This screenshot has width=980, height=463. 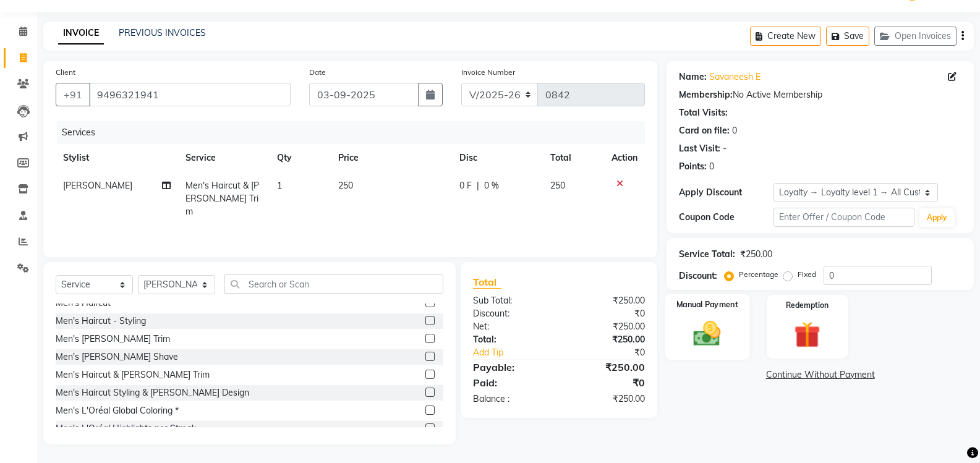 I want to click on a: Continue Without Payment, so click(x=820, y=375).